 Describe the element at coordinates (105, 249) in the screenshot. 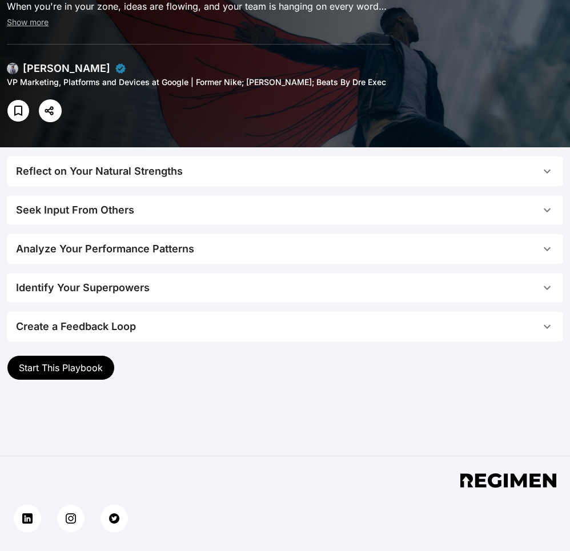

I see `div: Analyze Your Performance Patterns` at that location.